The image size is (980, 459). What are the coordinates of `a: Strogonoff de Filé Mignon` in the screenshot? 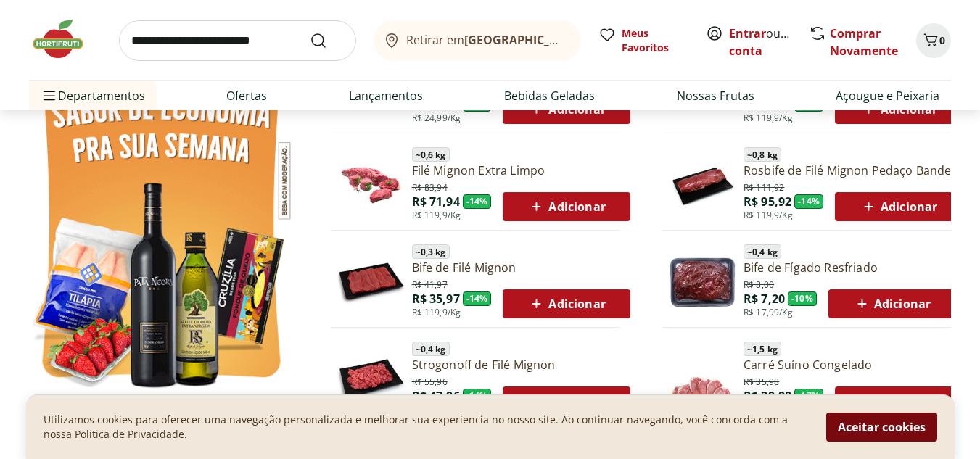 It's located at (520, 365).